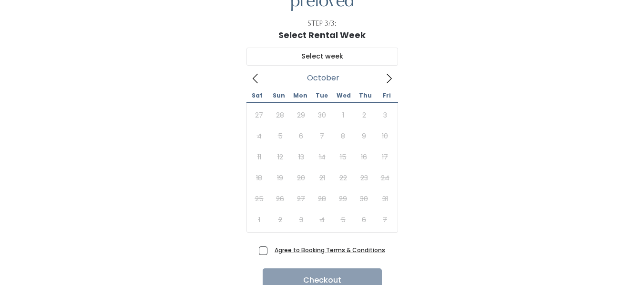 This screenshot has width=644, height=285. What do you see at coordinates (257, 95) in the screenshot?
I see `span: Sat` at bounding box center [257, 95].